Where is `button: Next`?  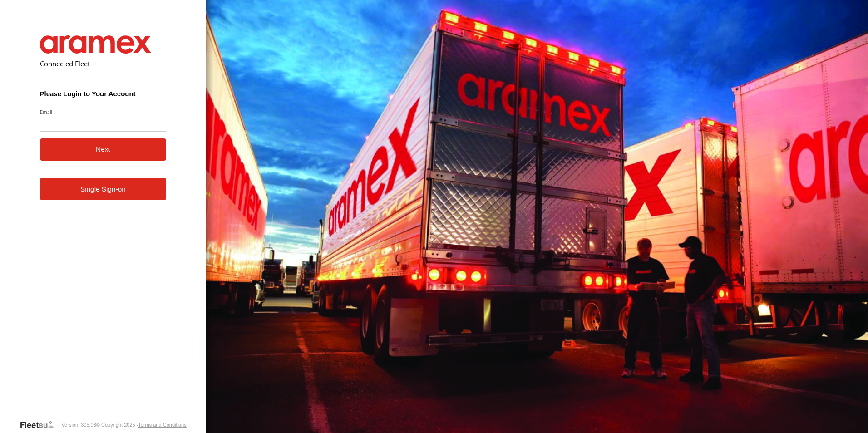 button: Next is located at coordinates (103, 149).